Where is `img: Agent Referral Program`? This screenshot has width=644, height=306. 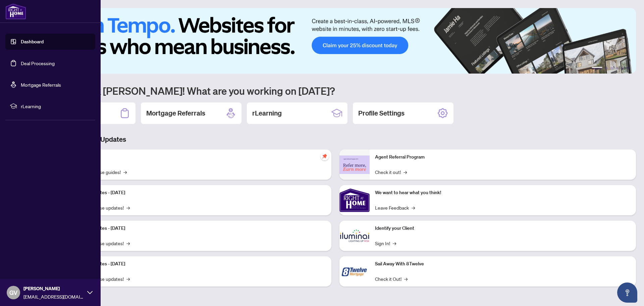
img: Agent Referral Program is located at coordinates (355, 165).